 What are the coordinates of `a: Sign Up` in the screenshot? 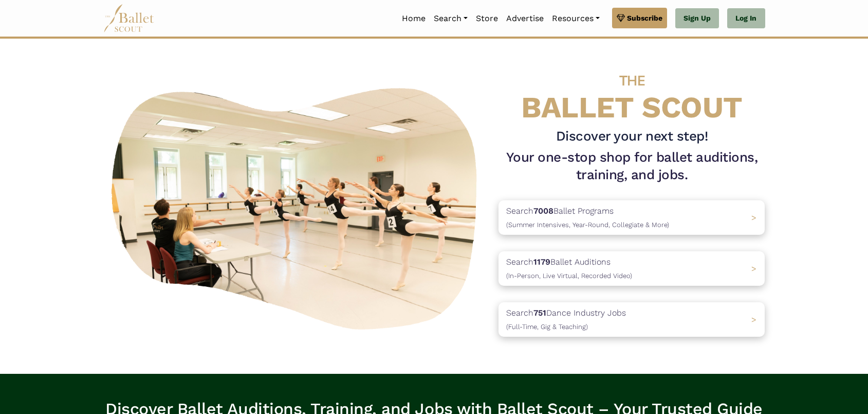 It's located at (697, 18).